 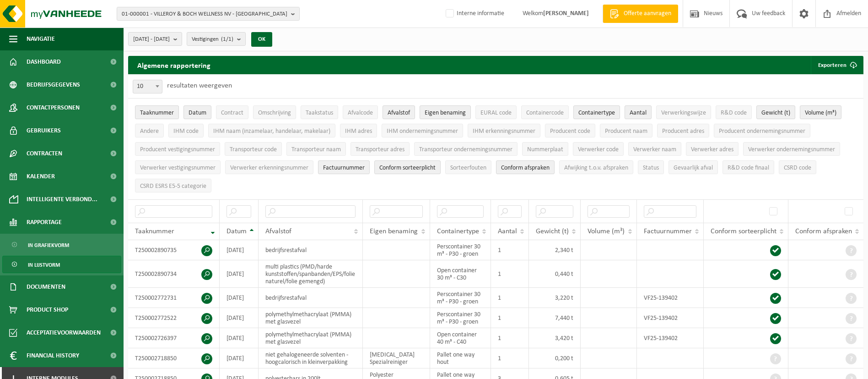 What do you see at coordinates (824, 231) in the screenshot?
I see `span: Conform afspraken` at bounding box center [824, 231].